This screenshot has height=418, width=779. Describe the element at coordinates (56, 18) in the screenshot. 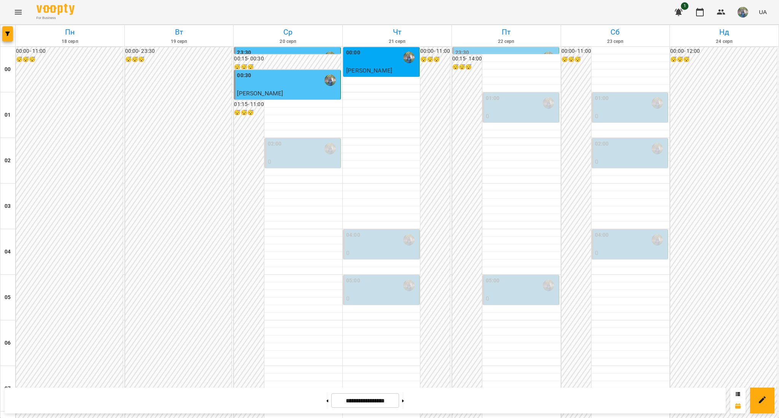

I see `span: For Business` at that location.